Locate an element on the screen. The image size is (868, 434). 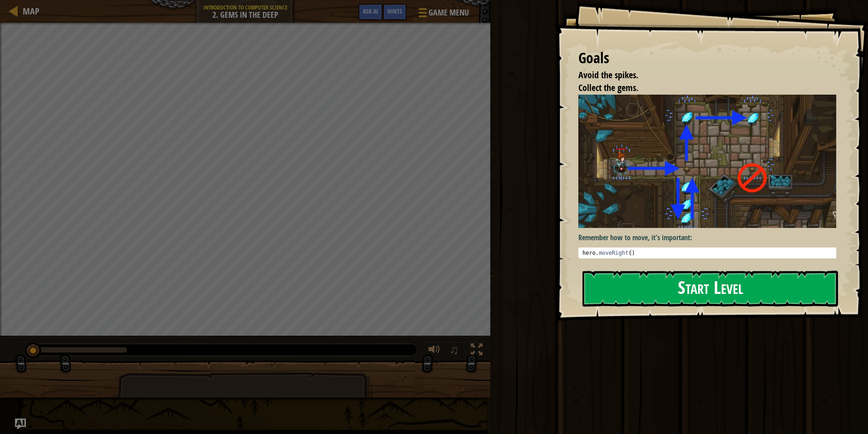
li: Avoid the spikes. is located at coordinates (701, 75).